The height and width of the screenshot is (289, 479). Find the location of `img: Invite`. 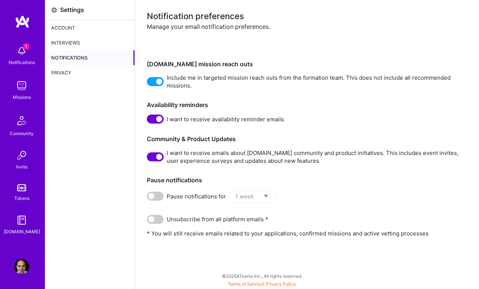

img: Invite is located at coordinates (22, 155).